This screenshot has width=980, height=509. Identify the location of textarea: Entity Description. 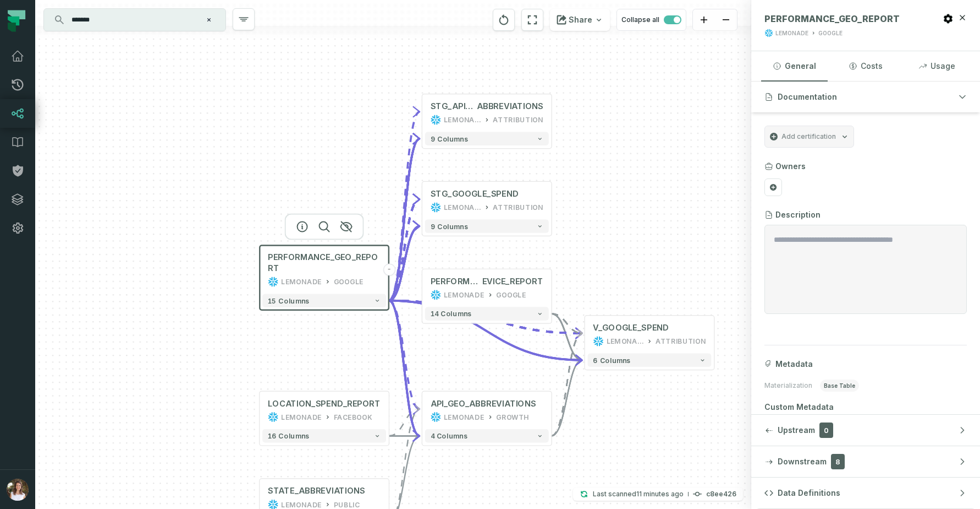
(866, 269).